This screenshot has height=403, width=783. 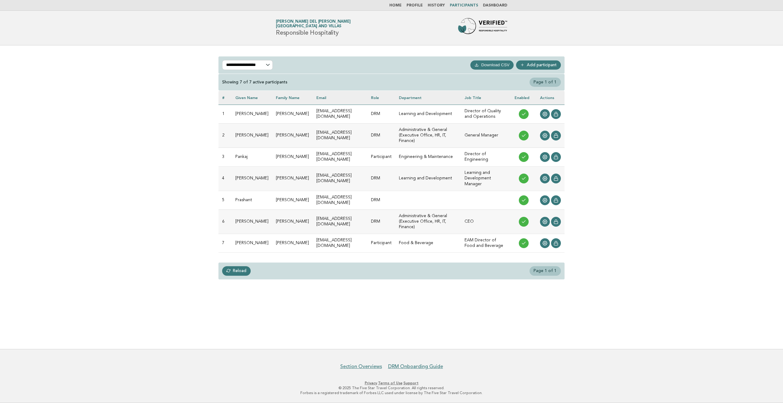 I want to click on th: Family name, so click(x=292, y=98).